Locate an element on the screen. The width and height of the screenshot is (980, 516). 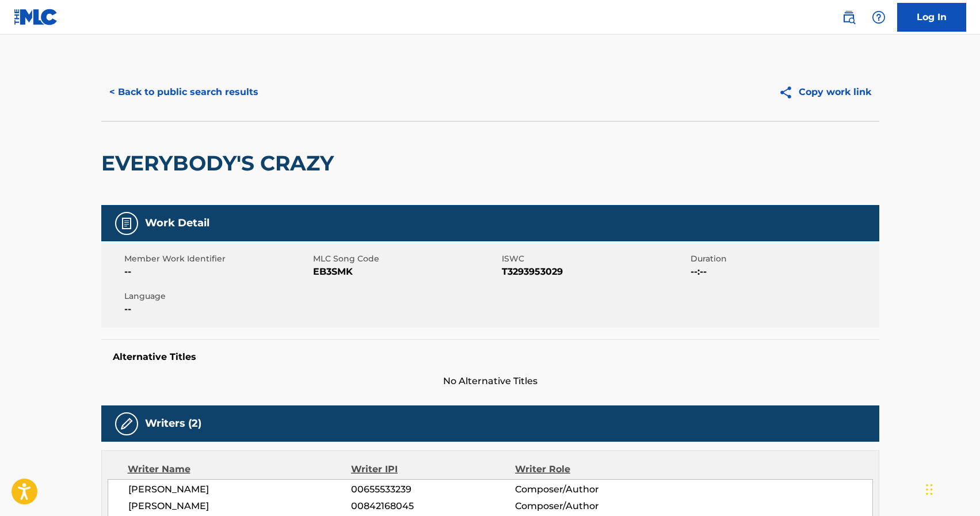
span: EB3SMK is located at coordinates (406, 271).